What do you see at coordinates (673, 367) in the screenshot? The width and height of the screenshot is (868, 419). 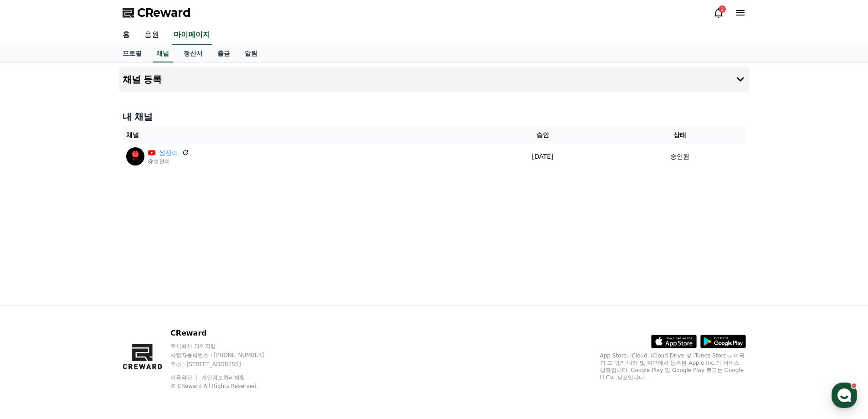 I see `p: App Store, iCloud, iCloud Drive 및 iTunes Store는 미국과 그 밖의 나라 및 지역에서 등록된 Apple Inc.의 서비스 상표입니다. Goo...` at bounding box center [673, 367].